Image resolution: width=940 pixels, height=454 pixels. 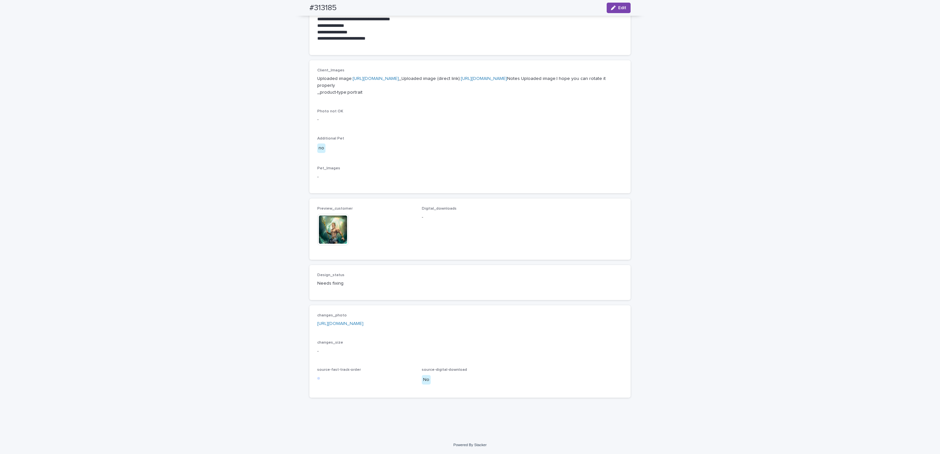 What do you see at coordinates (339, 370) in the screenshot?
I see `span: source-fast-track-order` at bounding box center [339, 370].